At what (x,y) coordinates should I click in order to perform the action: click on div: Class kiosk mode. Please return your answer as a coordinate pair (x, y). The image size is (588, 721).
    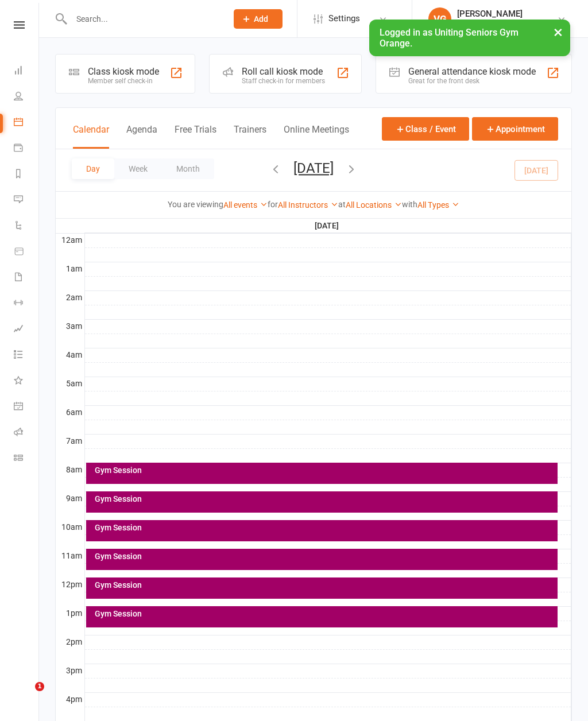
    Looking at the image, I should click on (124, 71).